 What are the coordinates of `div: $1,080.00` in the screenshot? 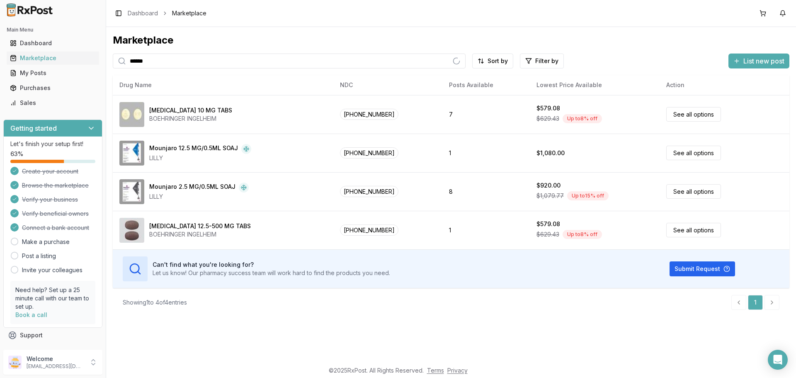 It's located at (550, 153).